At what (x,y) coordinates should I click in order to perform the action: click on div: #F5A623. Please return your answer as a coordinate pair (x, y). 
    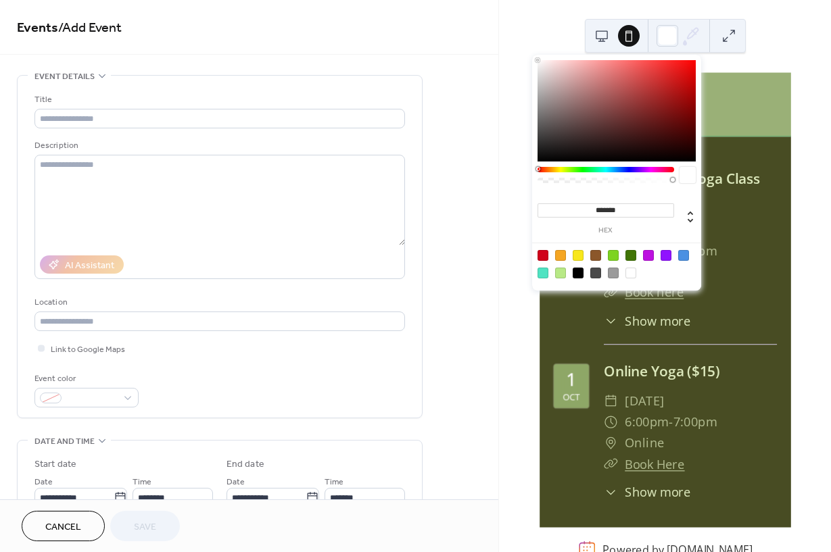
    Looking at the image, I should click on (560, 255).